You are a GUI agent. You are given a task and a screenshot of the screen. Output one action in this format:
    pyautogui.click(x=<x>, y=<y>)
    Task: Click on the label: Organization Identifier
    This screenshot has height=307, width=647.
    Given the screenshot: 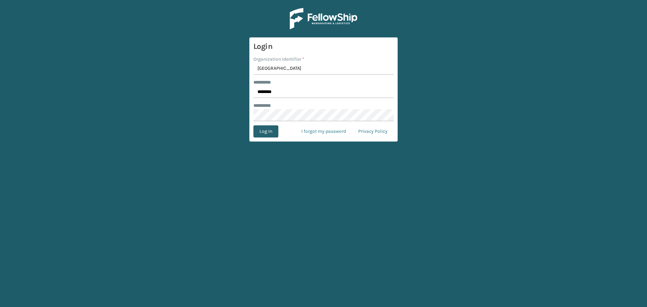 What is the action you would take?
    pyautogui.click(x=279, y=59)
    